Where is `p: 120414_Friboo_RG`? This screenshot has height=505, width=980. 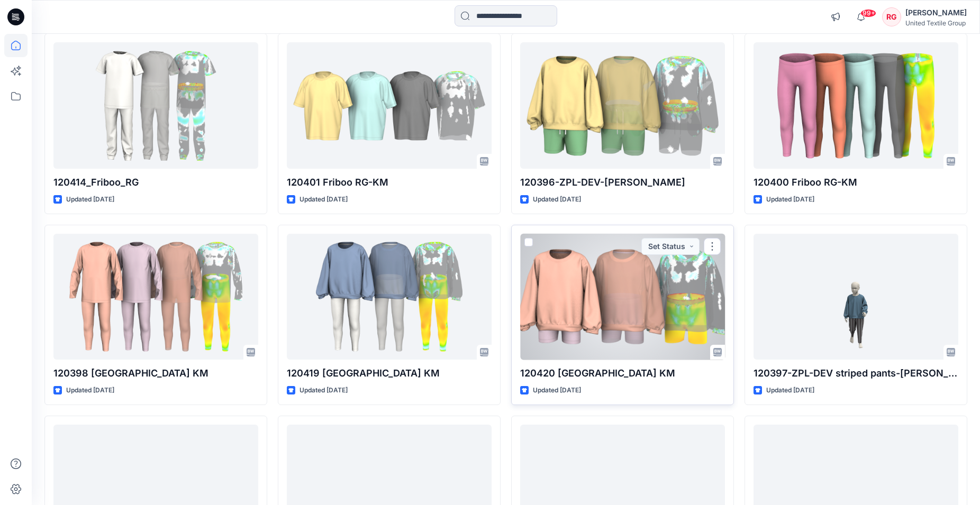 p: 120414_Friboo_RG is located at coordinates (156, 182).